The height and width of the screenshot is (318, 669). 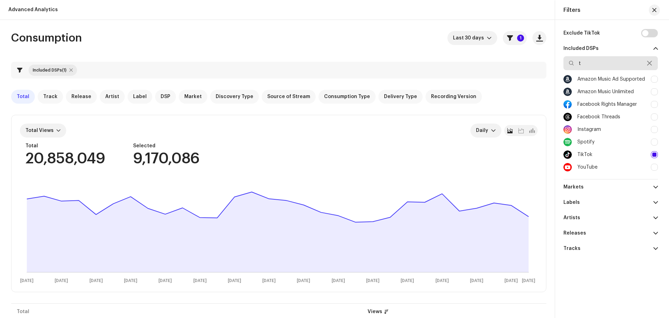 I want to click on p-badge: 1, so click(x=521, y=38).